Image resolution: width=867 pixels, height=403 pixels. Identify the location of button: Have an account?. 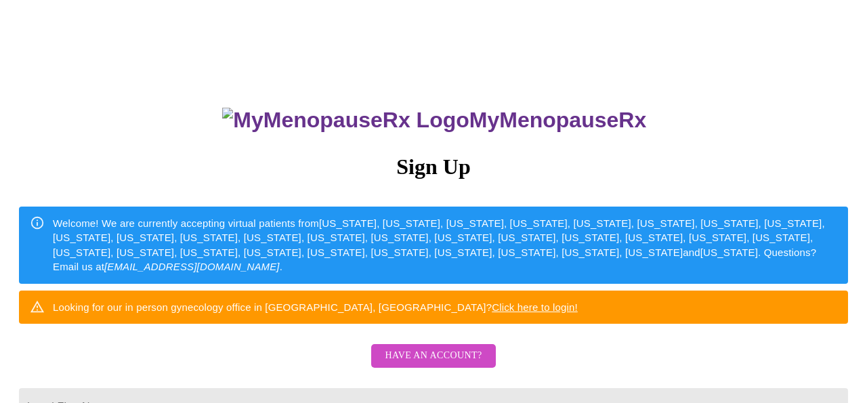
(433, 356).